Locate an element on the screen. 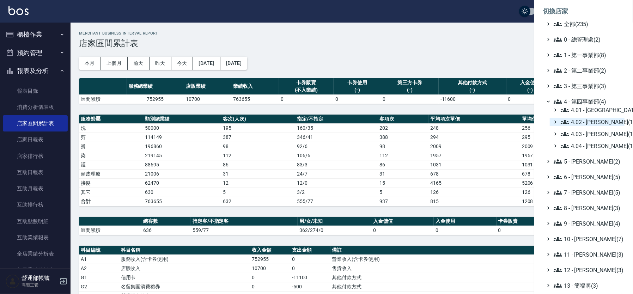 This screenshot has width=633, height=294. span: 4 - 第四事業部(4) is located at coordinates (588, 102).